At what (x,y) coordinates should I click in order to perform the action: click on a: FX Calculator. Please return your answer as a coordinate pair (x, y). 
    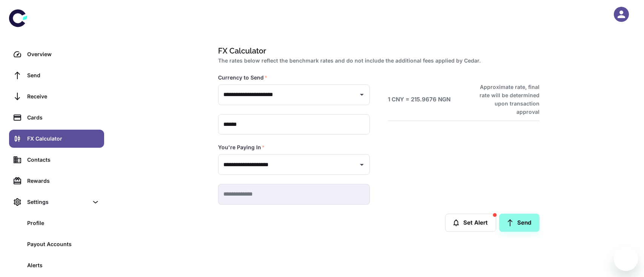
    Looking at the image, I should click on (57, 139).